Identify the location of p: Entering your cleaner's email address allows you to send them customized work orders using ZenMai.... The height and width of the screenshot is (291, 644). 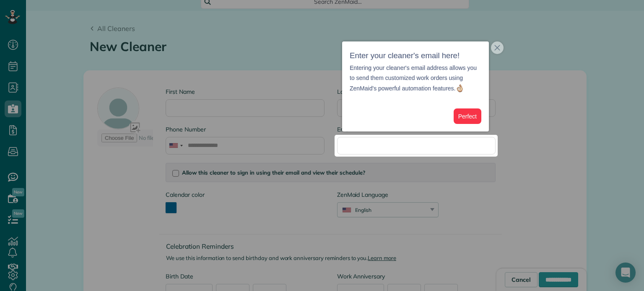
(416, 78).